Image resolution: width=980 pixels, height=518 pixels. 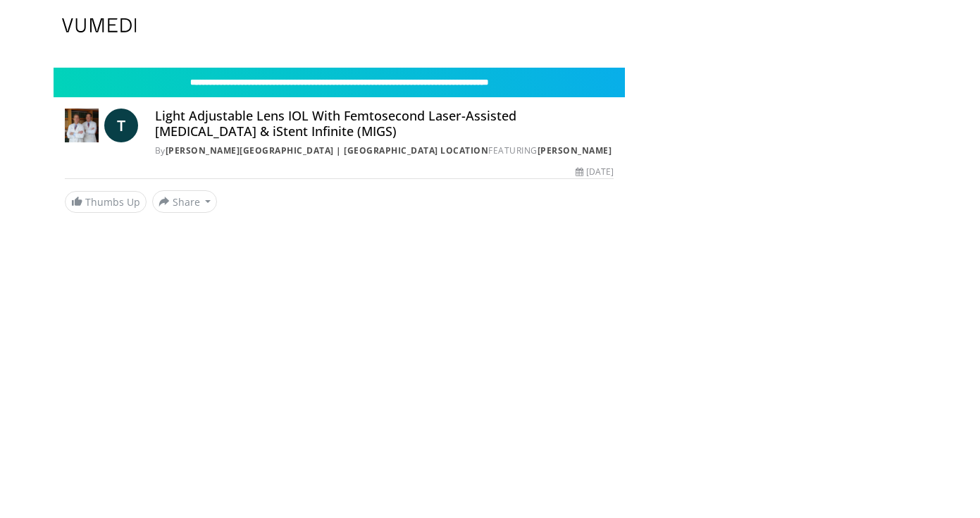 I want to click on span: T, so click(x=122, y=125).